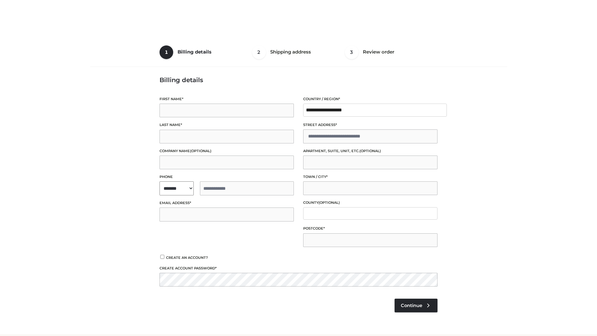 The image size is (597, 336). Describe the element at coordinates (370, 125) in the screenshot. I see `label: Street address` at that location.